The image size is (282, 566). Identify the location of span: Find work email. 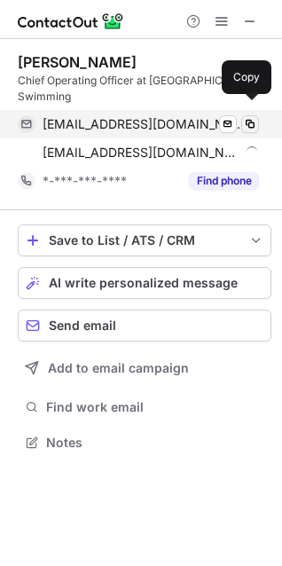
(155, 407).